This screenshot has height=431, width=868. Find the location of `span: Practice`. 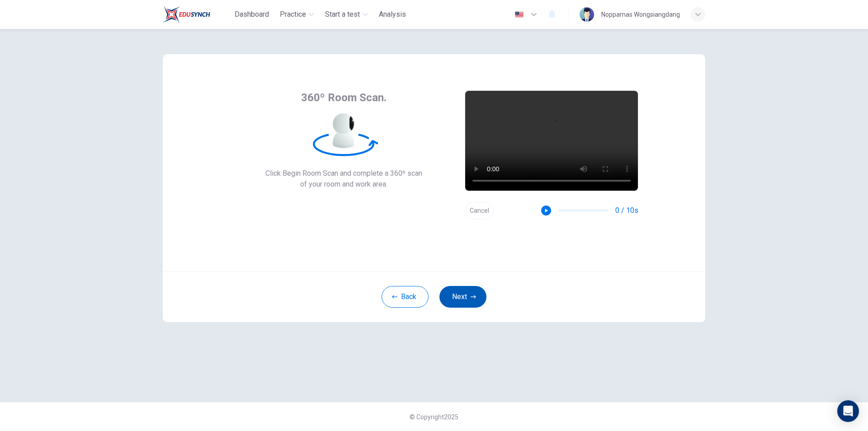

span: Practice is located at coordinates (293, 14).